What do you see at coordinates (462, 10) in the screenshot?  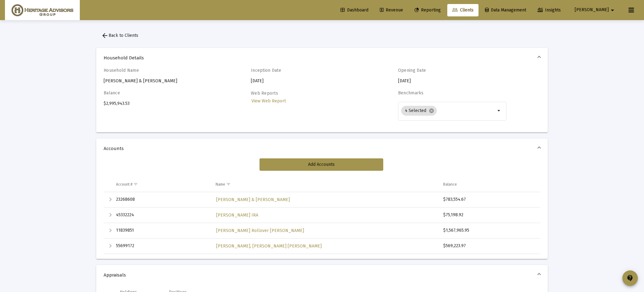 I see `a: Clients` at bounding box center [462, 10].